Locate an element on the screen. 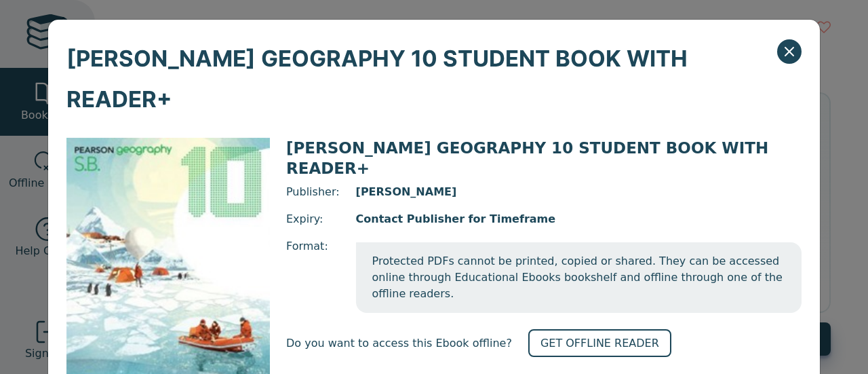 The width and height of the screenshot is (868, 374). a: GET OFFLINE READER is located at coordinates (600, 343).